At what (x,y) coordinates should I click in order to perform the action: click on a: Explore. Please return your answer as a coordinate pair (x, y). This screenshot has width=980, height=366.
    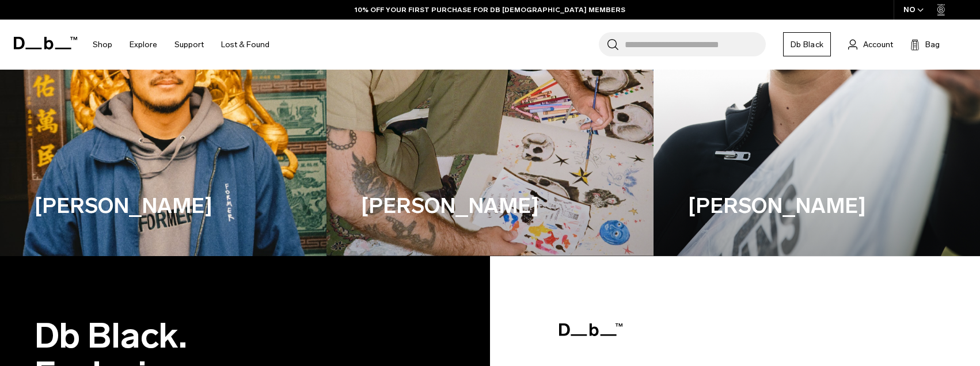
    Looking at the image, I should click on (143, 44).